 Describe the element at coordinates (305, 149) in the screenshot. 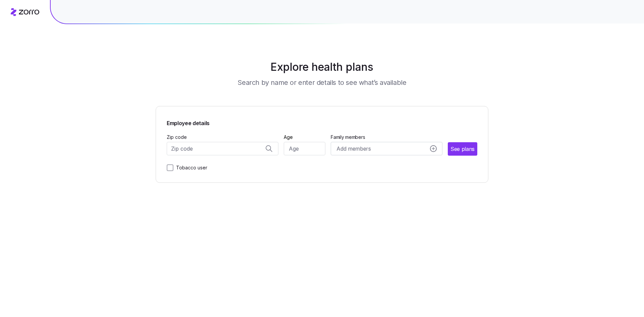

I see `input: Age` at that location.